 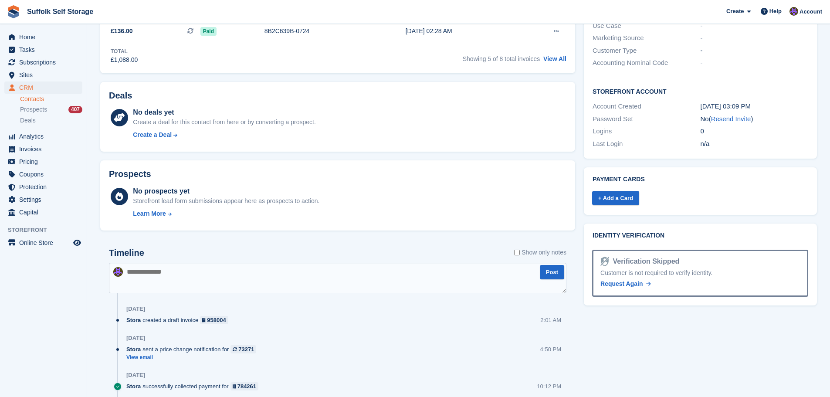 What do you see at coordinates (60, 11) in the screenshot?
I see `a: Suffolk Self Storage` at bounding box center [60, 11].